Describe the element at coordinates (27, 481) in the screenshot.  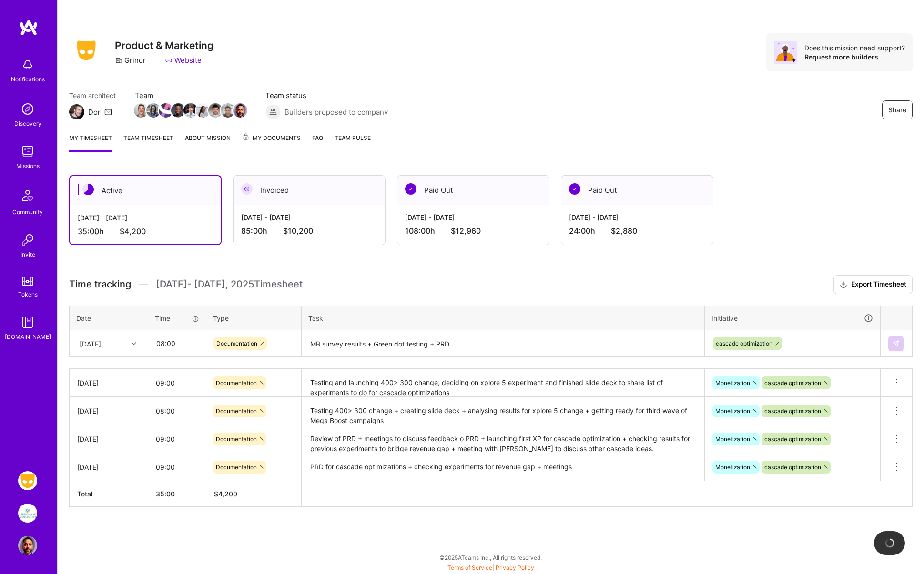
I see `a: Grindr: Product & Marketing` at that location.